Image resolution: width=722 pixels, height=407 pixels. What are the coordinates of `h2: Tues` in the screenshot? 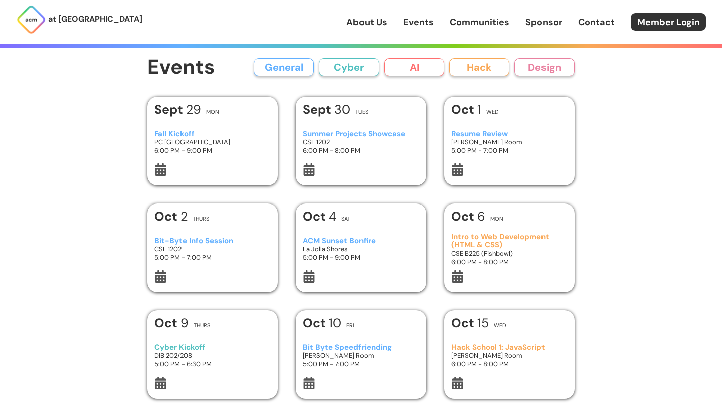 It's located at (362, 112).